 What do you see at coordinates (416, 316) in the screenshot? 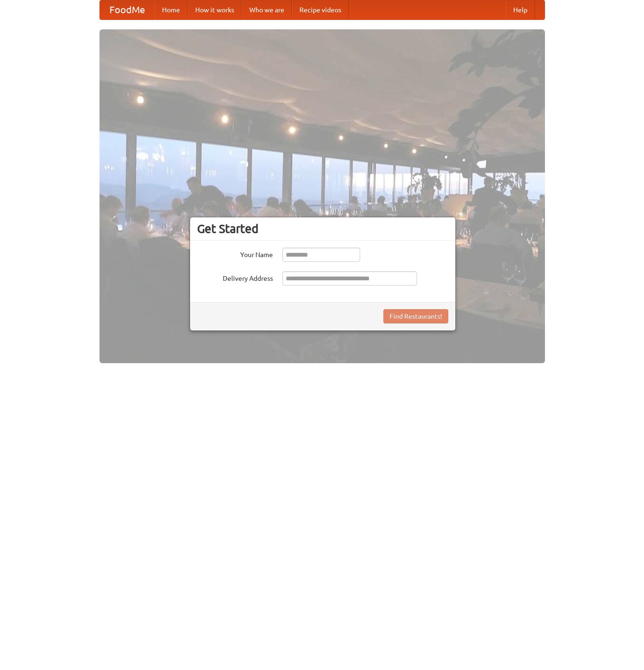
I see `button: Find Restaurants!` at bounding box center [416, 316].